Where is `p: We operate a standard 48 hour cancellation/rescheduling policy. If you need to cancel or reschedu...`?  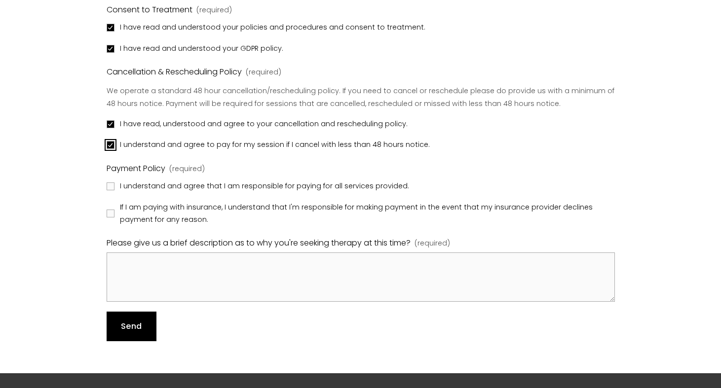
p: We operate a standard 48 hour cancellation/rescheduling policy. If you need to cancel or reschedu... is located at coordinates (361, 98).